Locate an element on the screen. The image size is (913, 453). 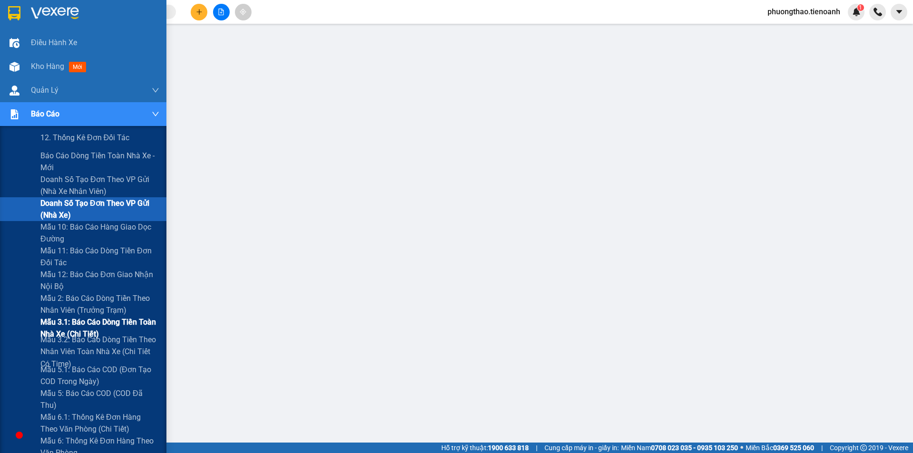
span: Mẫu 2: Báo cáo dòng tiền theo nhân viên (Trưởng Trạm) is located at coordinates (100, 304).